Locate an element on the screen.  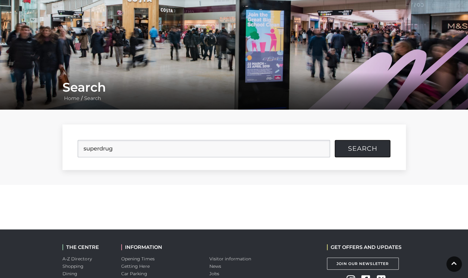
input: Search Site is located at coordinates (204, 148).